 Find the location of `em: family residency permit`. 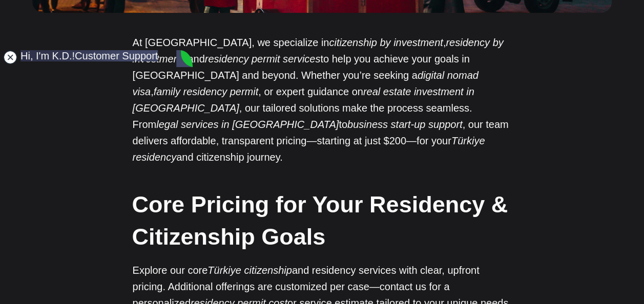

em: family residency permit is located at coordinates (206, 91).